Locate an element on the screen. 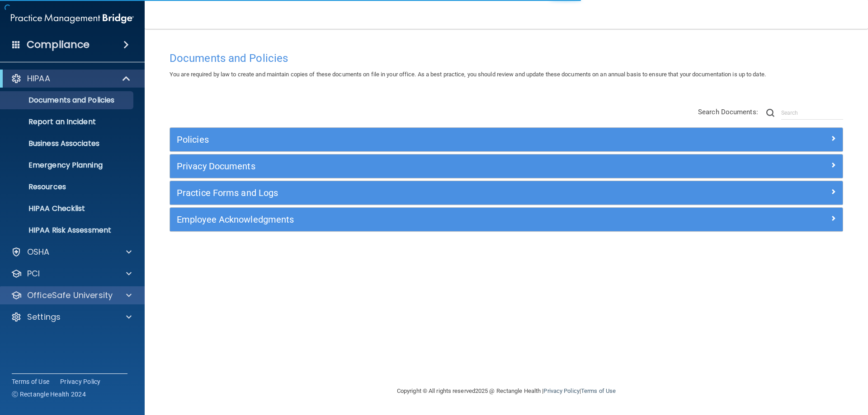  p: Report an Incident is located at coordinates (67, 122).